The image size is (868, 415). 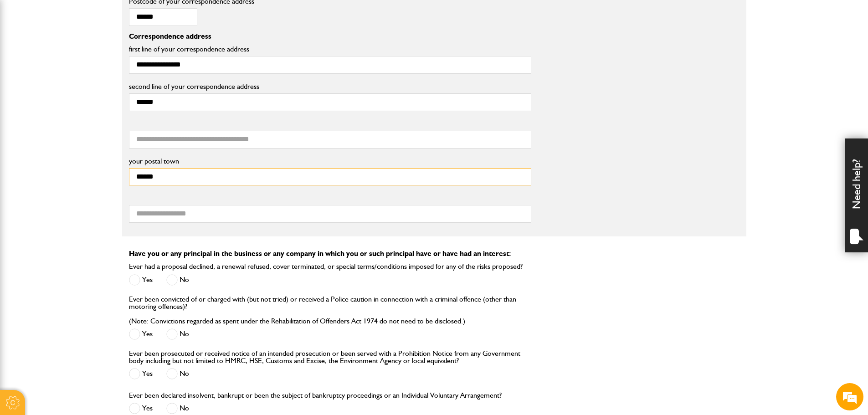 What do you see at coordinates (89, 94) in the screenshot?
I see `input: Enter your last name` at bounding box center [89, 94].